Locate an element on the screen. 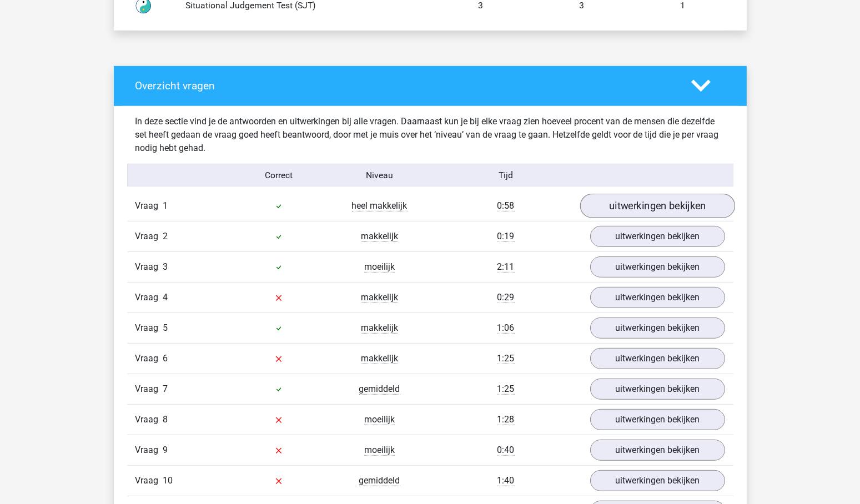 The height and width of the screenshot is (504, 860). div: In deze sectie vind je de antwoorden en uitwerkingen bij alle vragen. Daarnaast kun je bij elke v... is located at coordinates (430, 135).